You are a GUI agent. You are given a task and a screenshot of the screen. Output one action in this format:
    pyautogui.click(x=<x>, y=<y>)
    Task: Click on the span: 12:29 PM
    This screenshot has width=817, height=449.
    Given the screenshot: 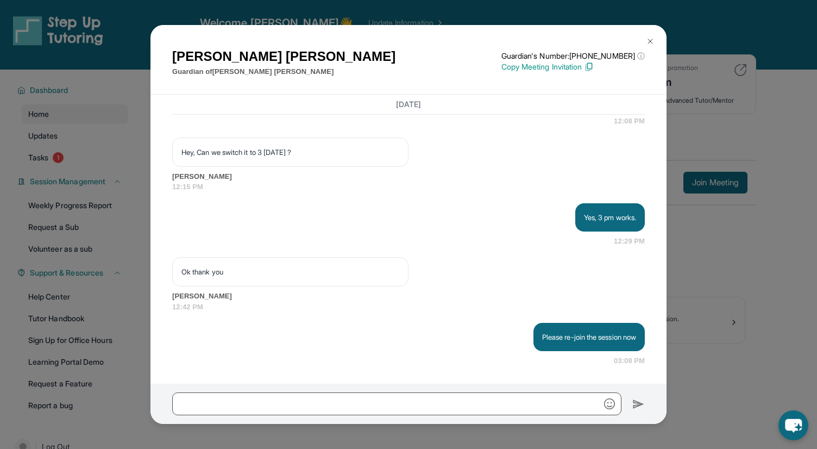 What is the action you would take?
    pyautogui.click(x=629, y=241)
    